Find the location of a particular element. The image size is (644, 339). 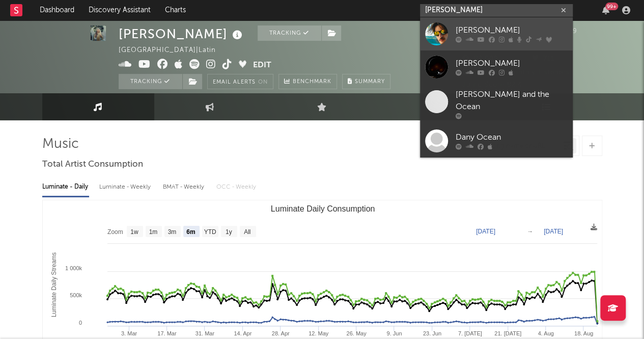

text: 1m is located at coordinates (153, 232).